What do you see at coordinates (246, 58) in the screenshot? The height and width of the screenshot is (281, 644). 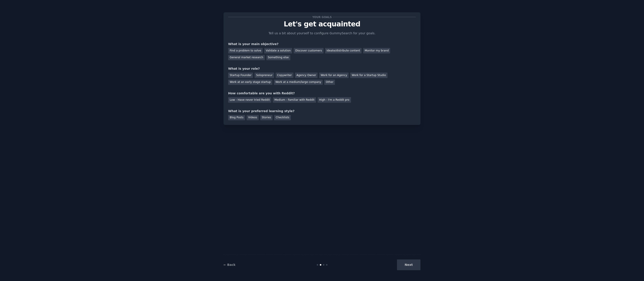 I see `div: General market research` at bounding box center [246, 58].